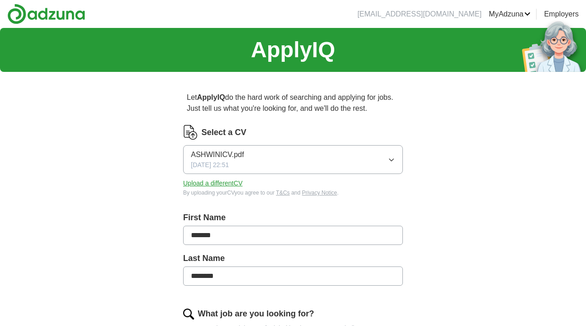 The width and height of the screenshot is (586, 326). What do you see at coordinates (293, 193) in the screenshot?
I see `div: By uploading your CV you agree to our and .` at bounding box center [293, 193].